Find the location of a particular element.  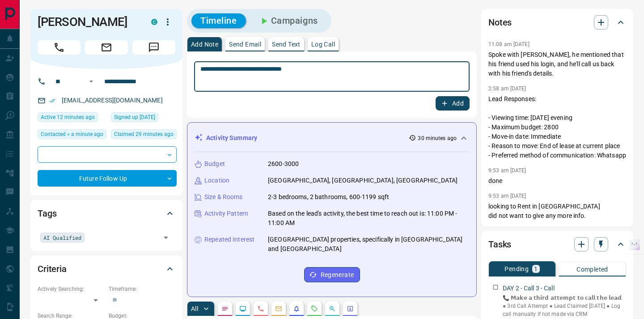

svg: Emails is located at coordinates (279, 309).